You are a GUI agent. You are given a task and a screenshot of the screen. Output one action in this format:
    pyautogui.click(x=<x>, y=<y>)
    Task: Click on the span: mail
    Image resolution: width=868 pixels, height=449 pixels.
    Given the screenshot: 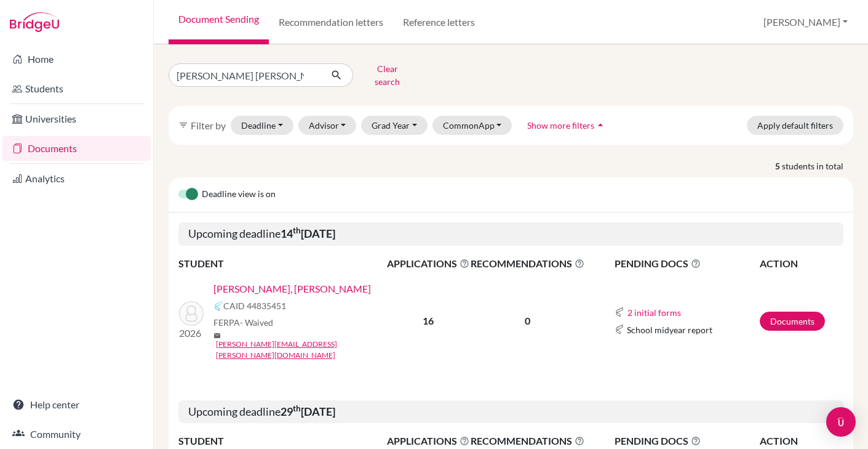 What is the action you would take?
    pyautogui.click(x=217, y=335)
    